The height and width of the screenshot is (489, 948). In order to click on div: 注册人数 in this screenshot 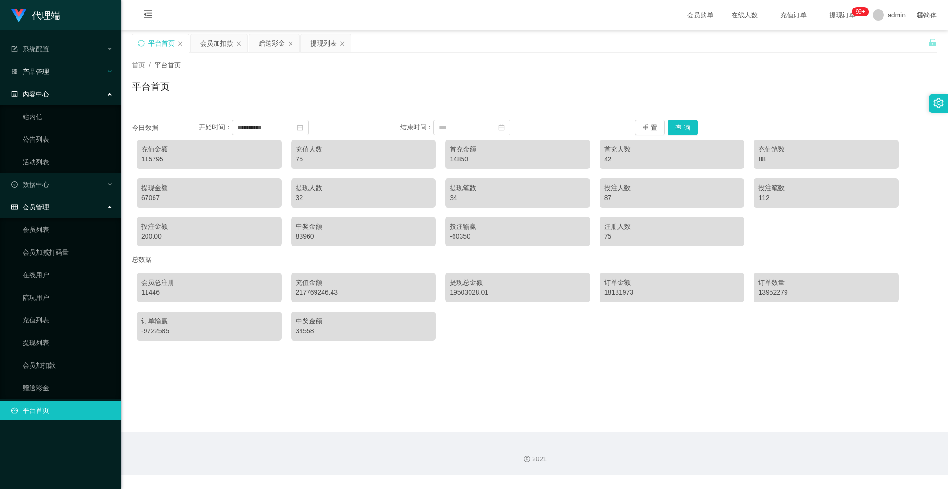, I will do `click(672, 226)`.